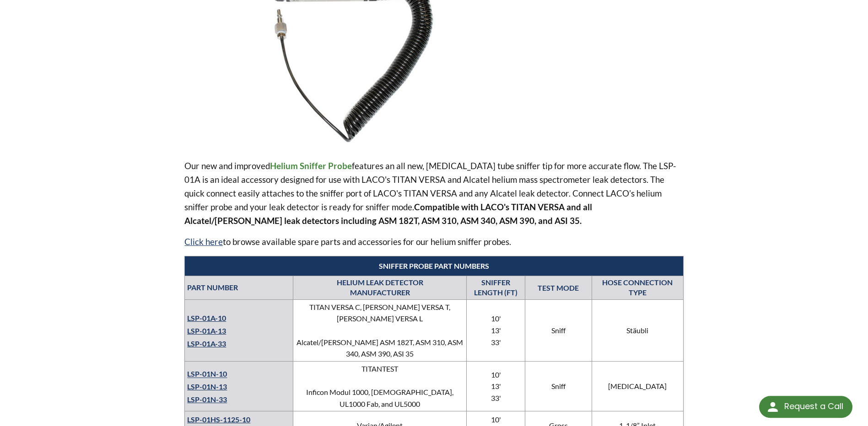 This screenshot has width=868, height=426. I want to click on th: SNIFFER PROBE PART NUMBERS, so click(434, 266).